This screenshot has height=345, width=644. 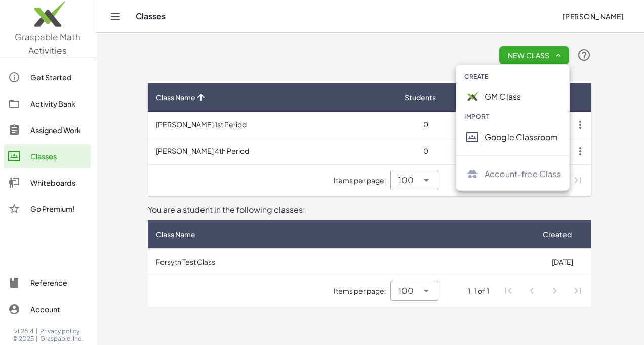 What do you see at coordinates (58, 283) in the screenshot?
I see `div: Reference` at bounding box center [58, 283].